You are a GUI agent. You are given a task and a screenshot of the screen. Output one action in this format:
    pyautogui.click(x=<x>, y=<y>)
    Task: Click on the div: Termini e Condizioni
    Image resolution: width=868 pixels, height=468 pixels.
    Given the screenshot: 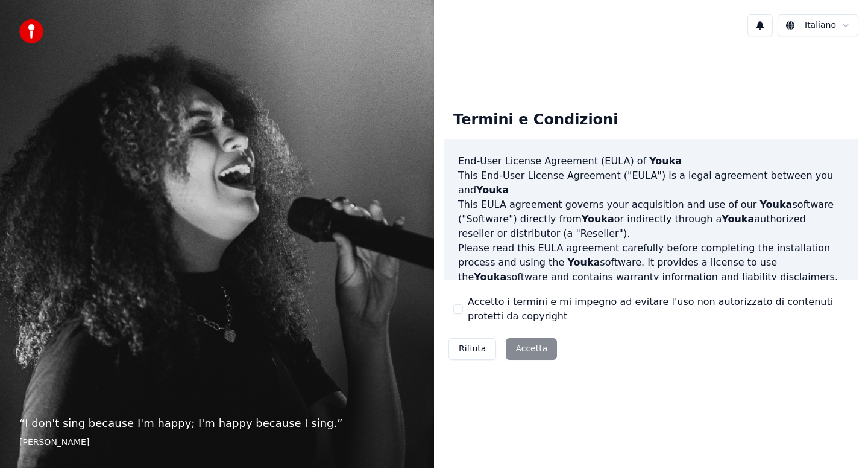 What is the action you would take?
    pyautogui.click(x=535, y=120)
    